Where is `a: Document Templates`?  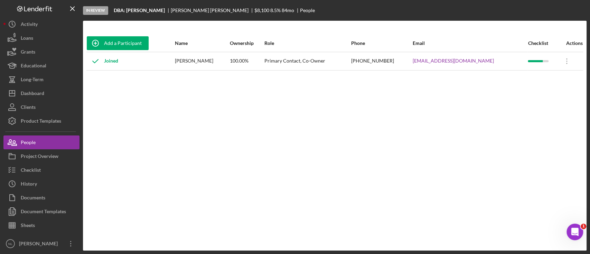
a: Document Templates is located at coordinates (41, 211).